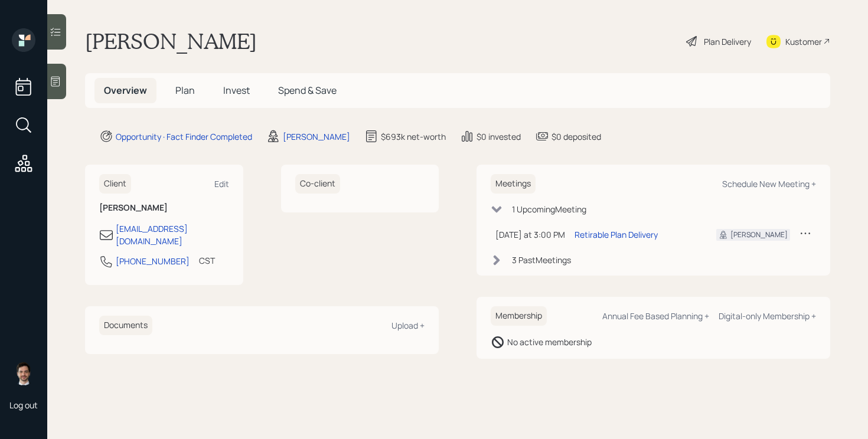 Image resolution: width=868 pixels, height=439 pixels. Describe the element at coordinates (207, 261) in the screenshot. I see `div: CST` at that location.